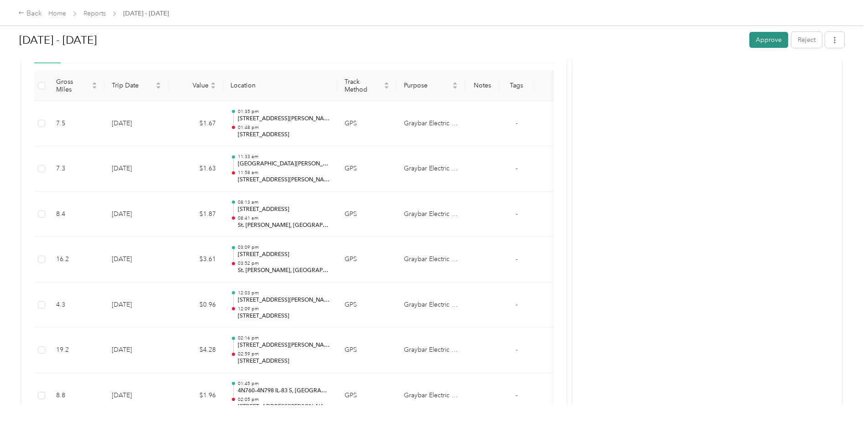  I want to click on p: 03:52 pm, so click(284, 264).